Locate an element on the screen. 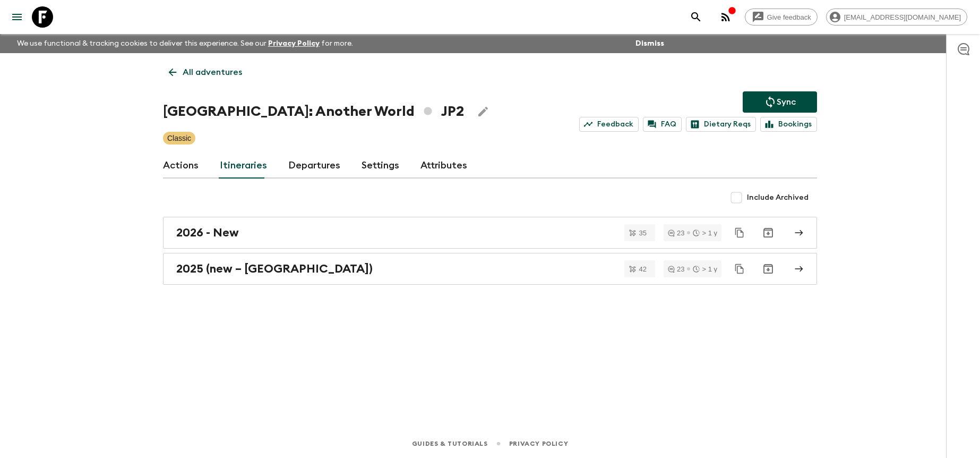 The image size is (980, 458). span: Include Archived is located at coordinates (778, 198).